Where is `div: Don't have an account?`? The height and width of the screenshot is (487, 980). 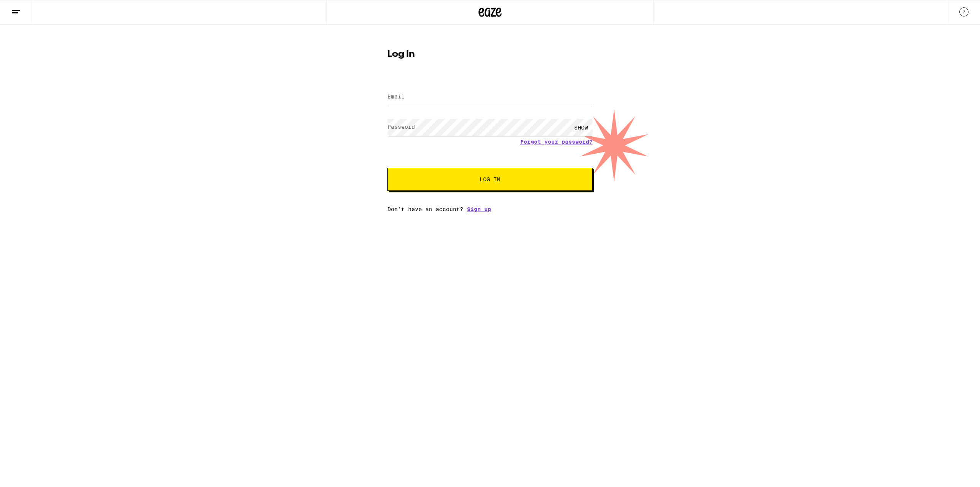 div: Don't have an account? is located at coordinates (490, 209).